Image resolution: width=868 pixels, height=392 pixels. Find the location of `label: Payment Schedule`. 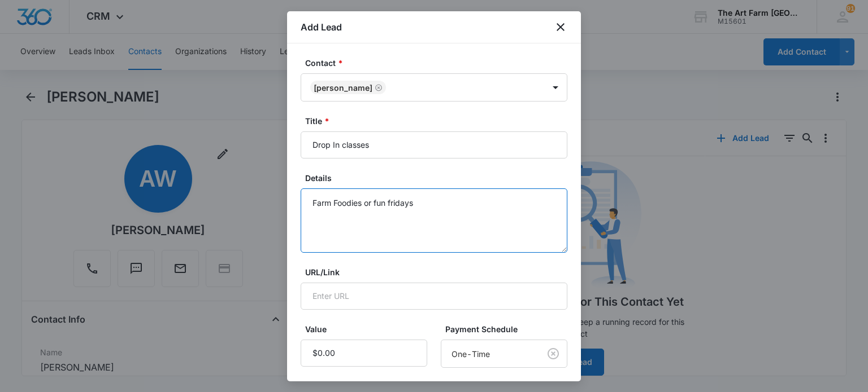

label: Payment Schedule is located at coordinates (508, 329).